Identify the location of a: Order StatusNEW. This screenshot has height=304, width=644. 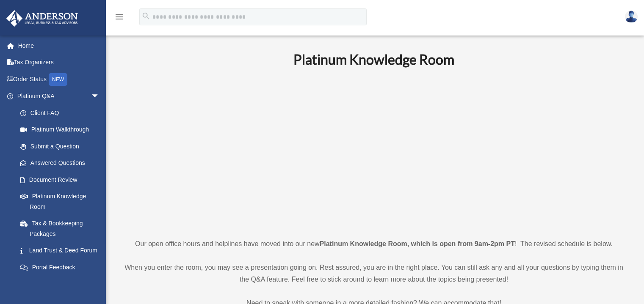
(59, 79).